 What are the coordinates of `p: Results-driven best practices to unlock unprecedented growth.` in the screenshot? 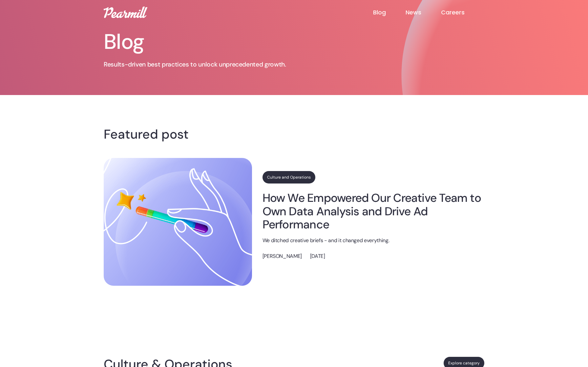 It's located at (215, 65).